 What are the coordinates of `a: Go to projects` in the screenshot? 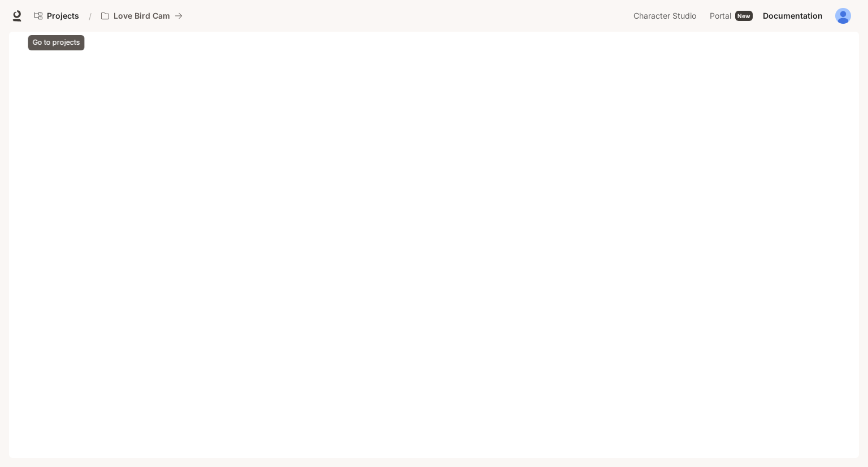 It's located at (56, 16).